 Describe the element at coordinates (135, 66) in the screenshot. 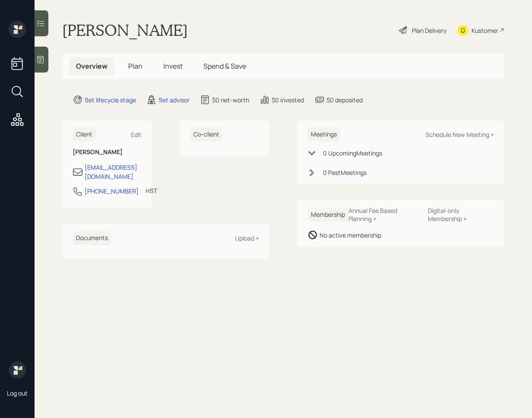

I see `span: Plan` at that location.